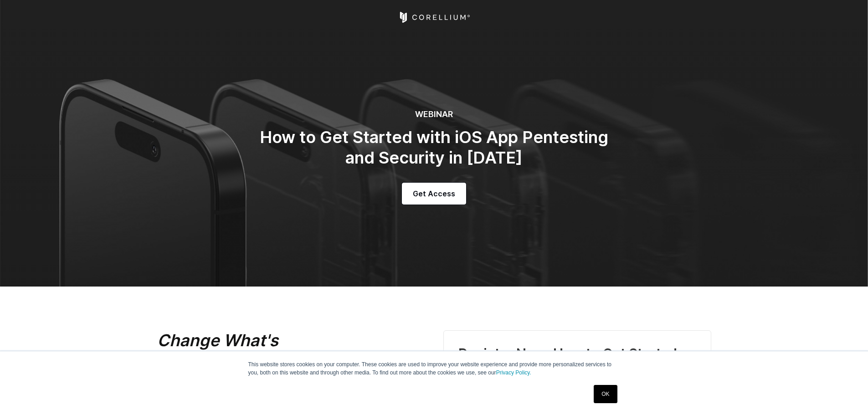  Describe the element at coordinates (577, 362) in the screenshot. I see `h3: Register Now: How to Get Started with iOS App Pentesting` at that location.